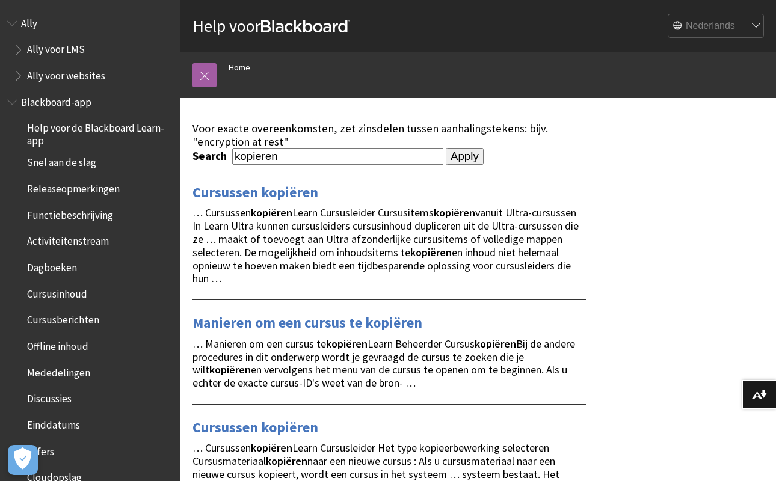  Describe the element at coordinates (99, 132) in the screenshot. I see `span: Help voor de Blackboard Learn-app` at that location.